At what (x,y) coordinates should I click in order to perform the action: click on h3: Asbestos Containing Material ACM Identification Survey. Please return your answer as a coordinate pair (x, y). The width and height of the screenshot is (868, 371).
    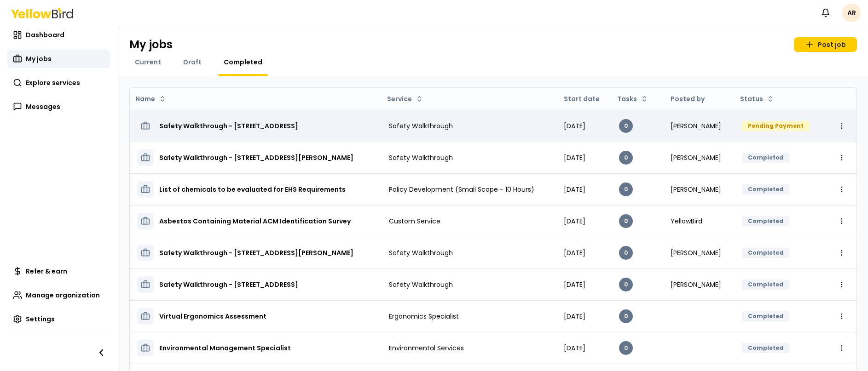
    Looking at the image, I should click on (255, 221).